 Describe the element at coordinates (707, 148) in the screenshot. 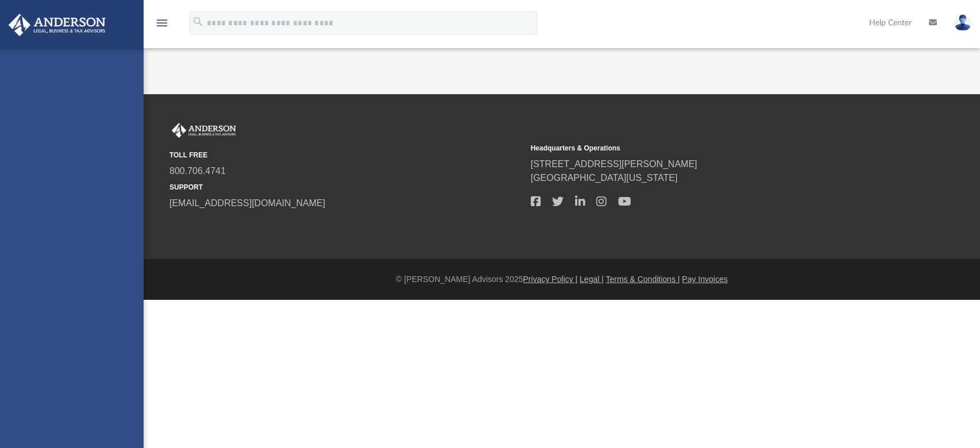

I see `small: Headquarters & Operations` at that location.